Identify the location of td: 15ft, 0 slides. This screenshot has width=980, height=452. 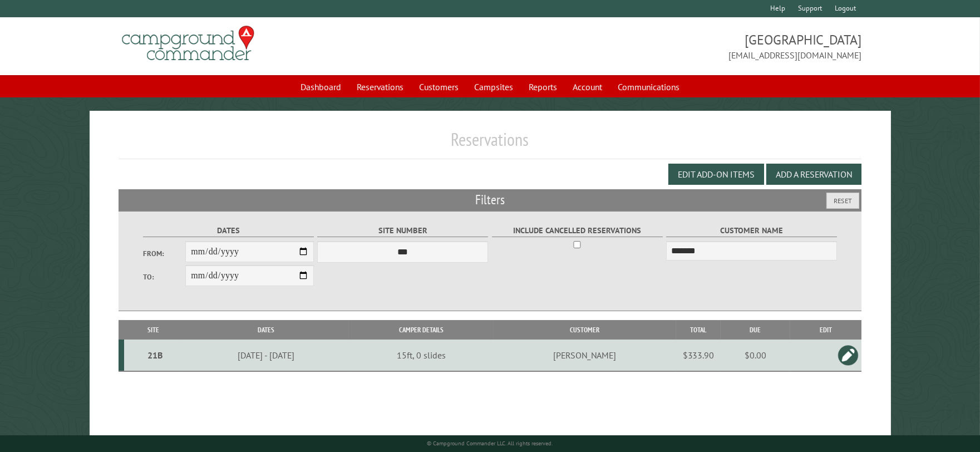
(421, 355).